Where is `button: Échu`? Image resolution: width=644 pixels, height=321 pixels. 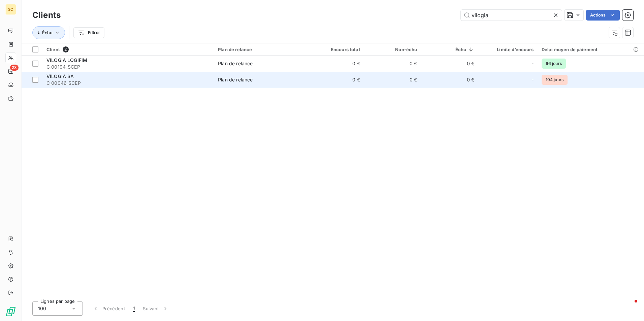
button: Échu is located at coordinates (49, 33).